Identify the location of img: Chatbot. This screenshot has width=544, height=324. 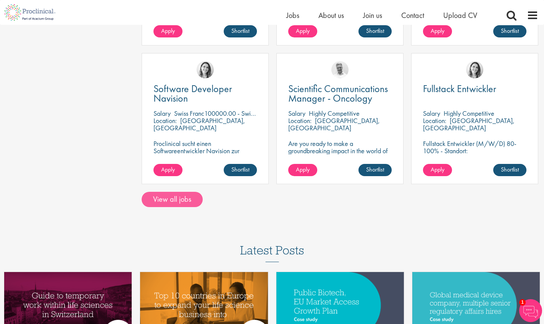
(530, 310).